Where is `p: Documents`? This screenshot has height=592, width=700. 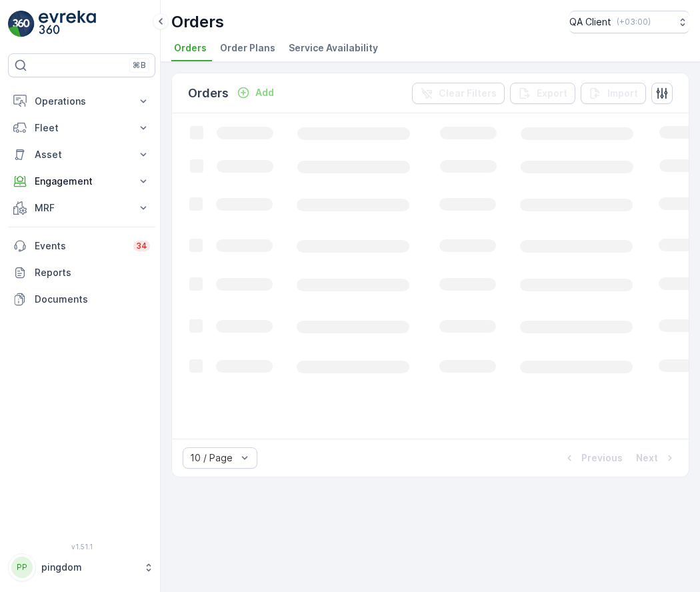
p: Documents is located at coordinates (92, 299).